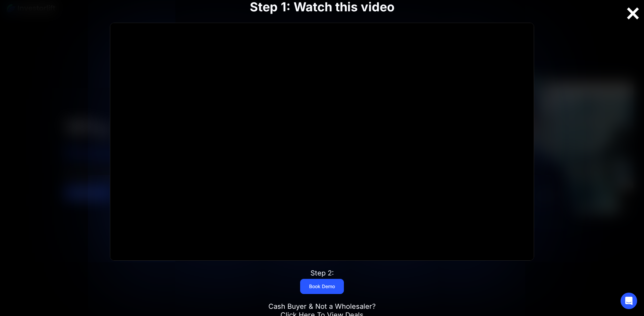 The height and width of the screenshot is (316, 644). What do you see at coordinates (322, 273) in the screenshot?
I see `div: Step 2:` at bounding box center [322, 273].